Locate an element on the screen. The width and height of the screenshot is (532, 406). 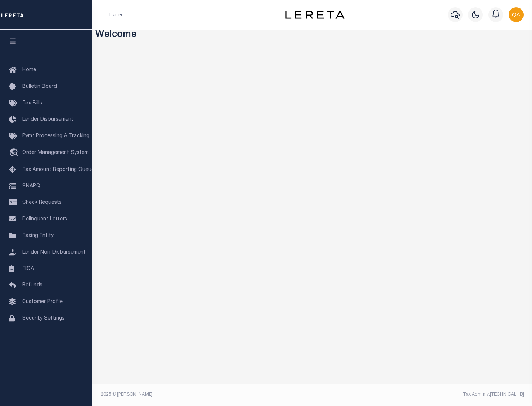
h3: Welcome is located at coordinates (312, 35).